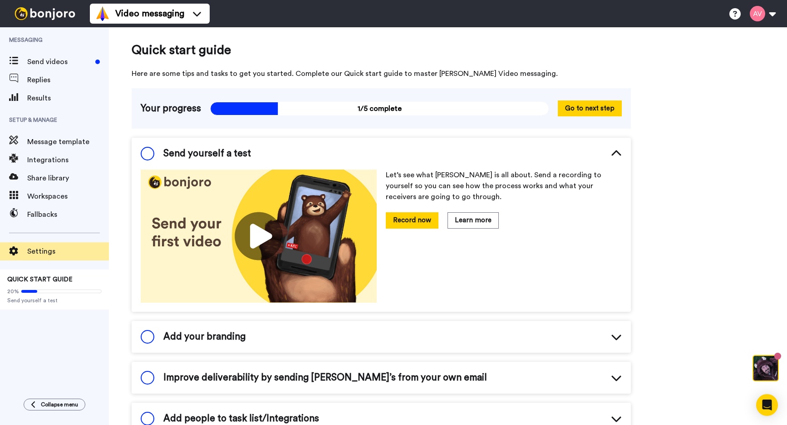 The image size is (787, 425). Describe the element at coordinates (68, 98) in the screenshot. I see `span: Results` at that location.